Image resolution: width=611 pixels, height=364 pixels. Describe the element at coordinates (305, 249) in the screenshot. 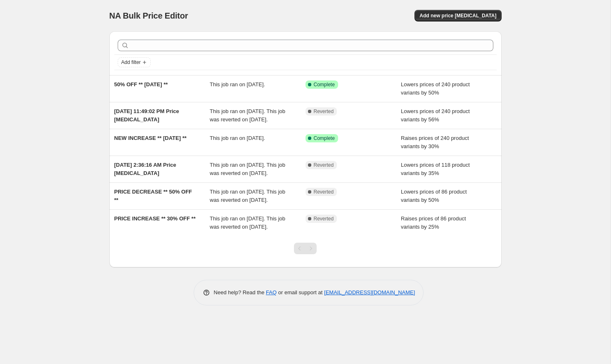

I see `nav: Pagination` at that location.